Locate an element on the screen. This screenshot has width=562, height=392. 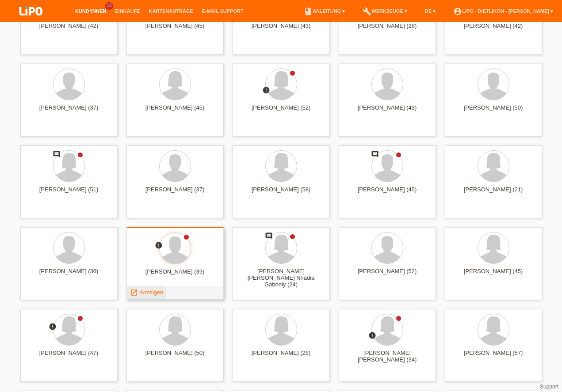
a: Kartenanträge is located at coordinates (171, 11).